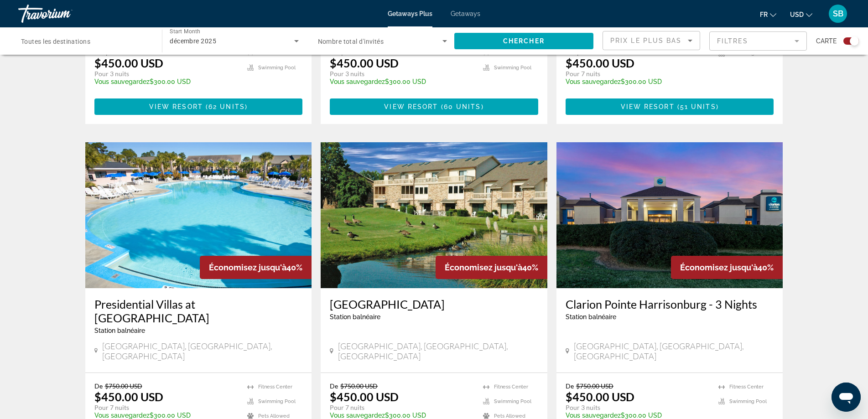 The width and height of the screenshot is (868, 419). What do you see at coordinates (669, 215) in the screenshot?
I see `img: RX04E01X.jpg` at bounding box center [669, 215].